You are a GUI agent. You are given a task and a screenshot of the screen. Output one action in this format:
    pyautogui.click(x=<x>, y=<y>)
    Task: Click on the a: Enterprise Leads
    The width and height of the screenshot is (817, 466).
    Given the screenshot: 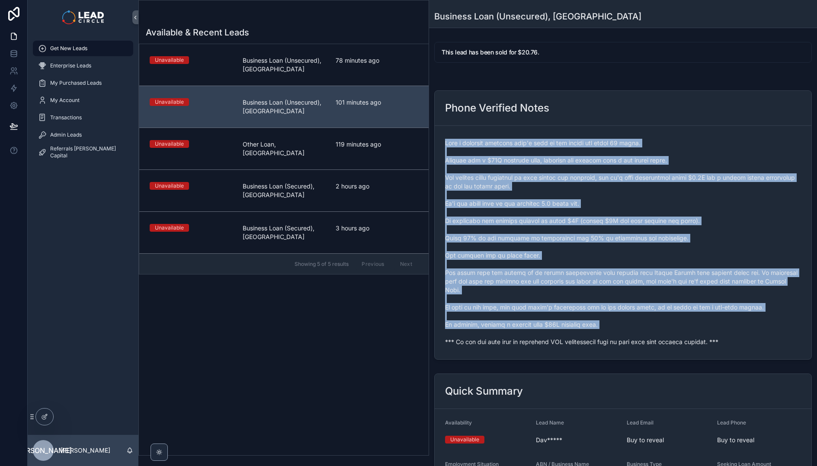 What is the action you would take?
    pyautogui.click(x=83, y=66)
    